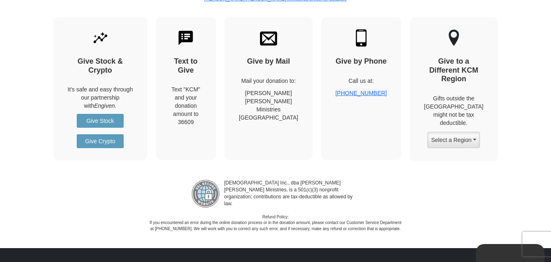 This screenshot has height=262, width=551. I want to click on img: mobile.svg, so click(361, 38).